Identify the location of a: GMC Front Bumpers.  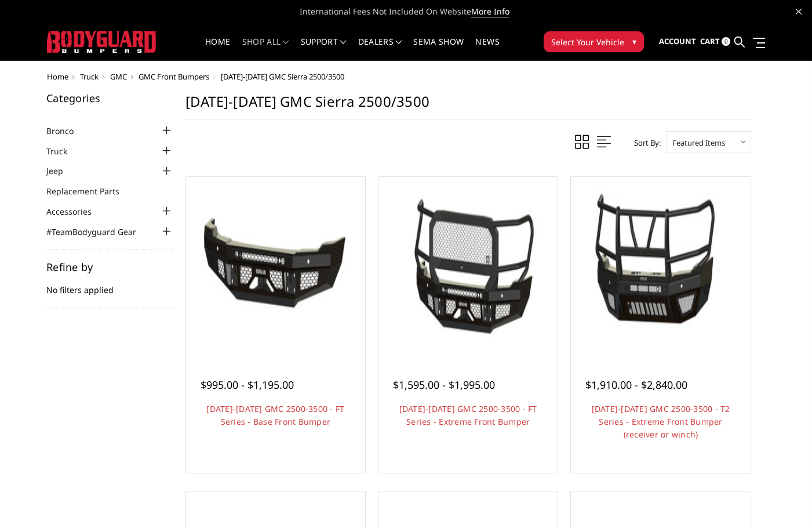
(174, 77).